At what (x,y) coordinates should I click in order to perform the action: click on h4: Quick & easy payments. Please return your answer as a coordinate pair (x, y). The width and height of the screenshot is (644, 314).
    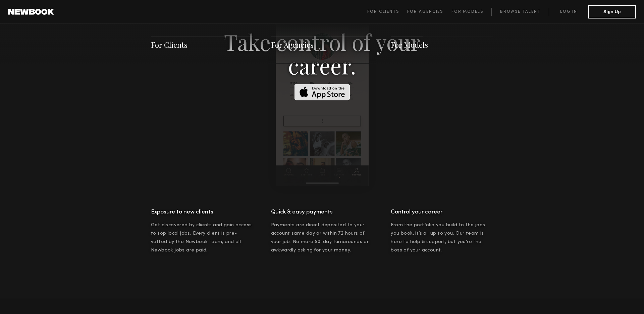
    Looking at the image, I should click on (322, 212).